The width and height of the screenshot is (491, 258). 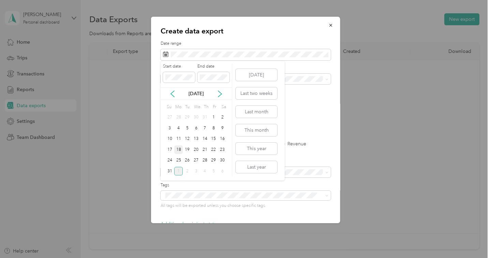 What do you see at coordinates (222, 139) in the screenshot?
I see `div: 16` at bounding box center [222, 139].